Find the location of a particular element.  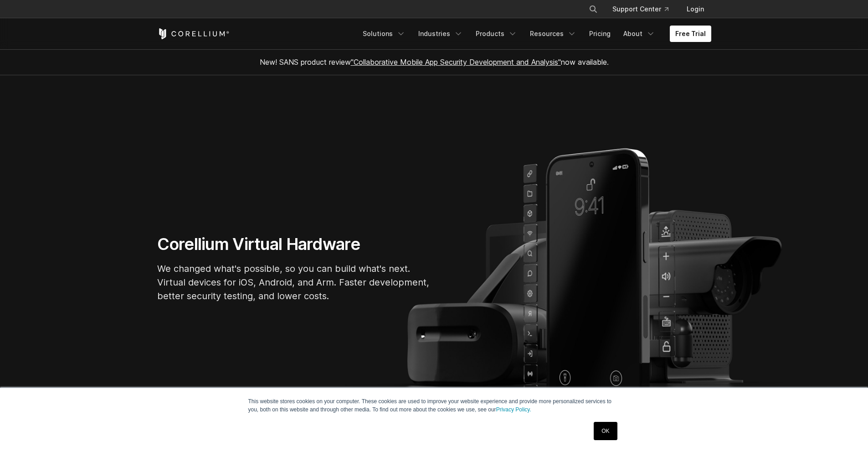

a: Corellium Home is located at coordinates (193, 34).